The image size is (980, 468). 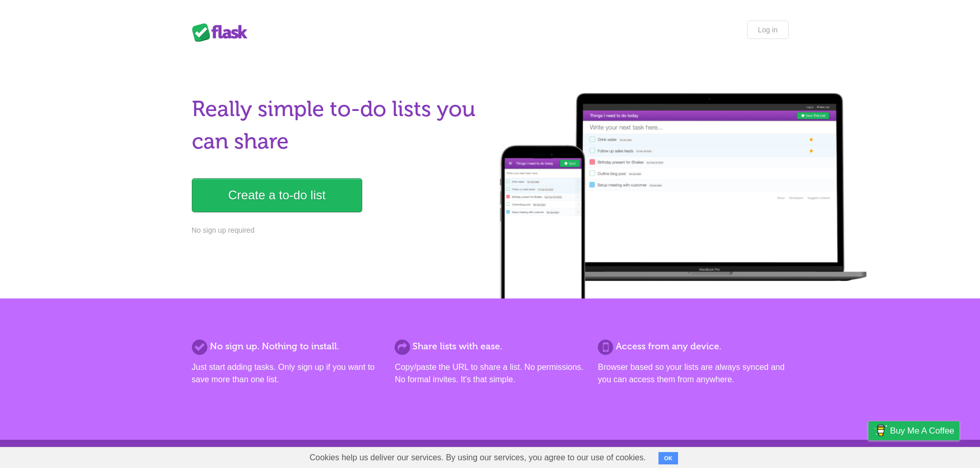 What do you see at coordinates (338, 125) in the screenshot?
I see `h1: Really simple to-do lists you can share` at bounding box center [338, 125].